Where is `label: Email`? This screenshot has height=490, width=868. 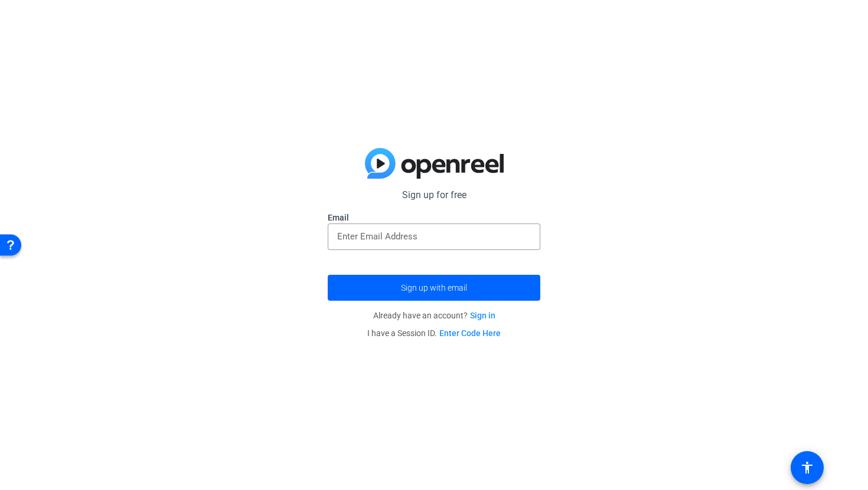
label: Email is located at coordinates (434, 218).